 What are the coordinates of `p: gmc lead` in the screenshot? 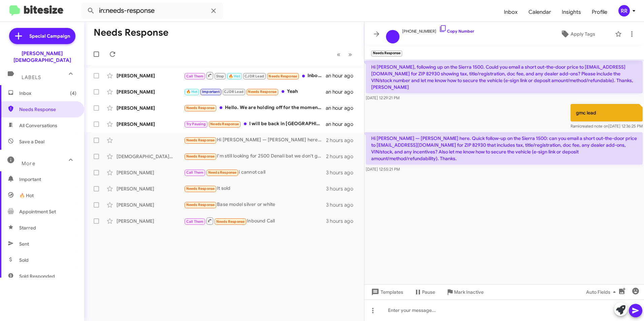 It's located at (606, 113).